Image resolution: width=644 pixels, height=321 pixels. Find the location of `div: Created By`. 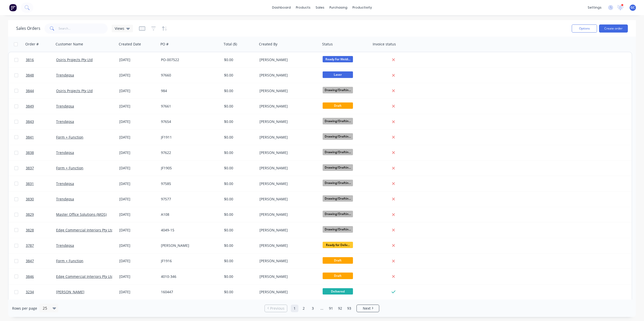

div: Created By is located at coordinates (268, 44).